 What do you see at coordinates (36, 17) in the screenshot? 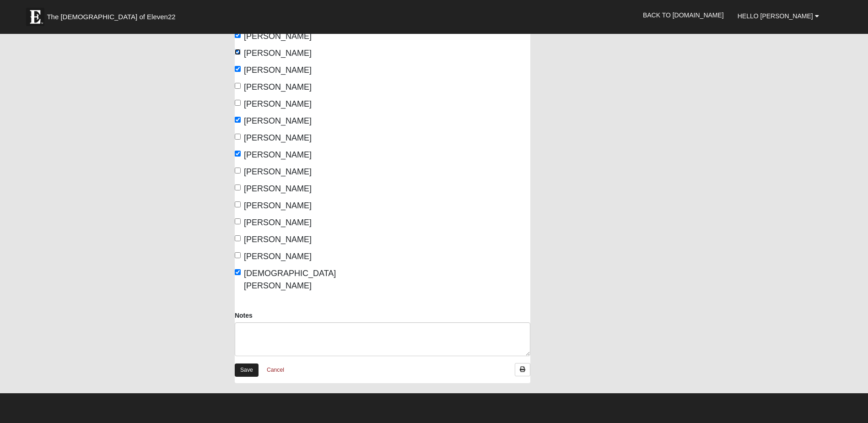
I see `img: Eleven22 logo` at bounding box center [36, 17].